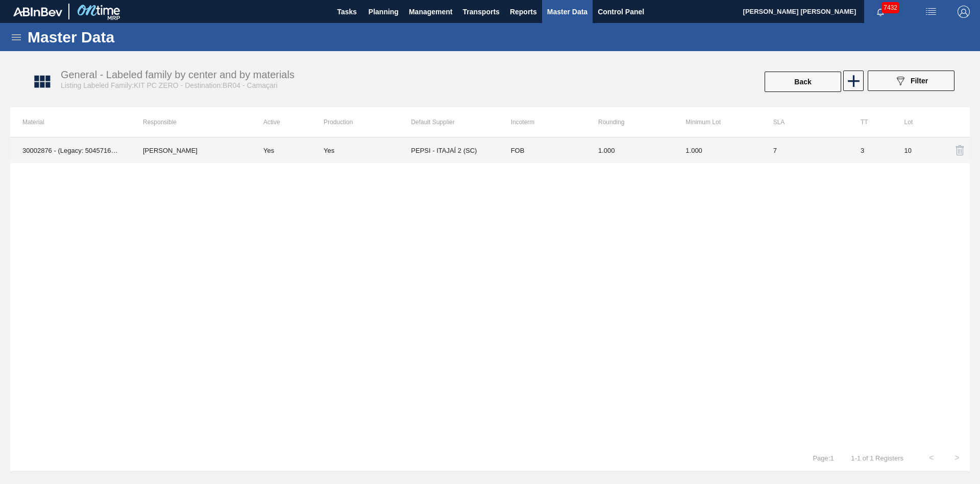 This screenshot has width=980, height=484. I want to click on span: Listing Labeled Family:KIT PC ZERO - Destination:BR04 - Camaçari, so click(169, 85).